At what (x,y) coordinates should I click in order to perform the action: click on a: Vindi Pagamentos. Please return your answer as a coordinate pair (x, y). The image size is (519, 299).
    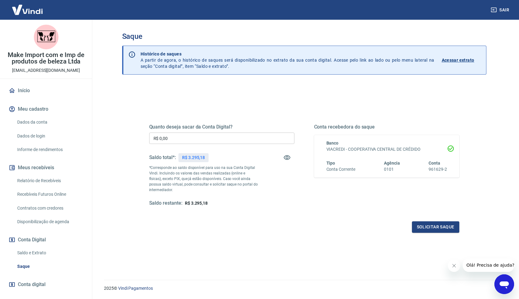
    Looking at the image, I should click on (135, 288).